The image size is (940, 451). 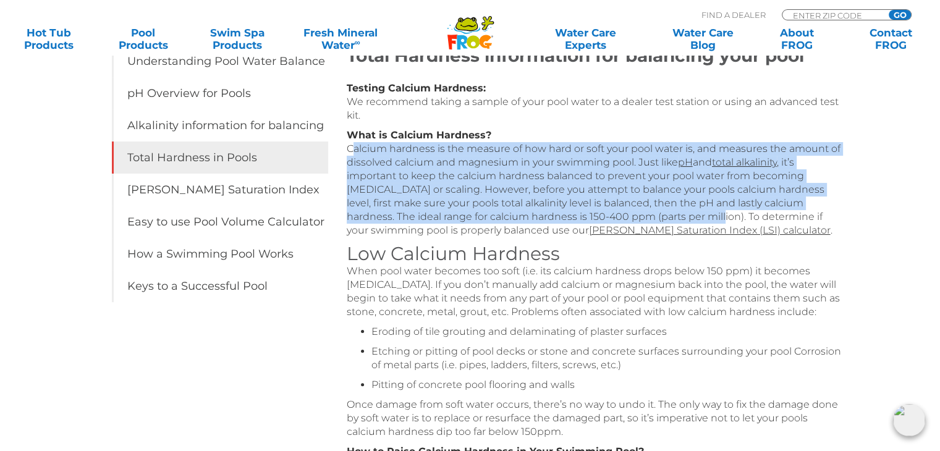 I want to click on li: Pitting of concrete pool flooring and walls, so click(x=606, y=385).